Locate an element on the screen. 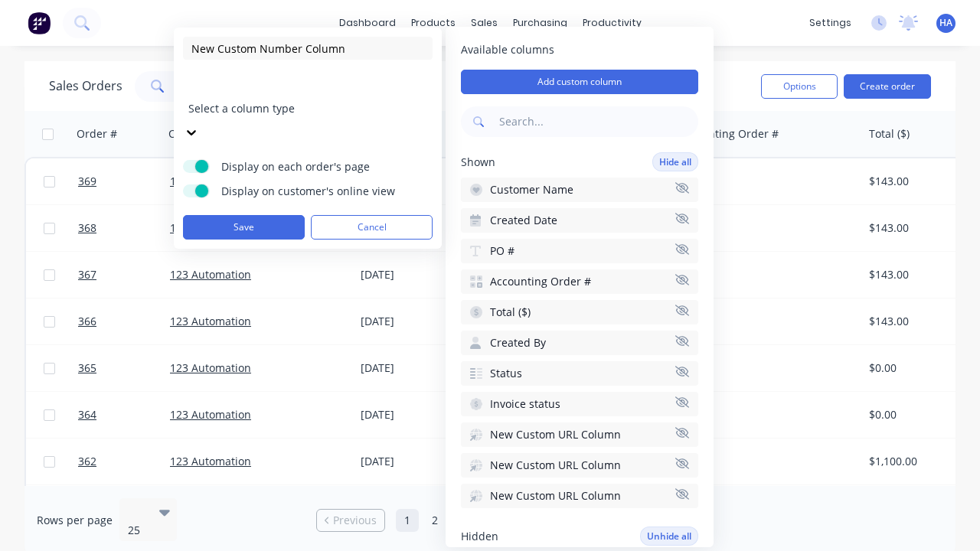 This screenshot has height=551, width=980. a: 369 is located at coordinates (124, 181).